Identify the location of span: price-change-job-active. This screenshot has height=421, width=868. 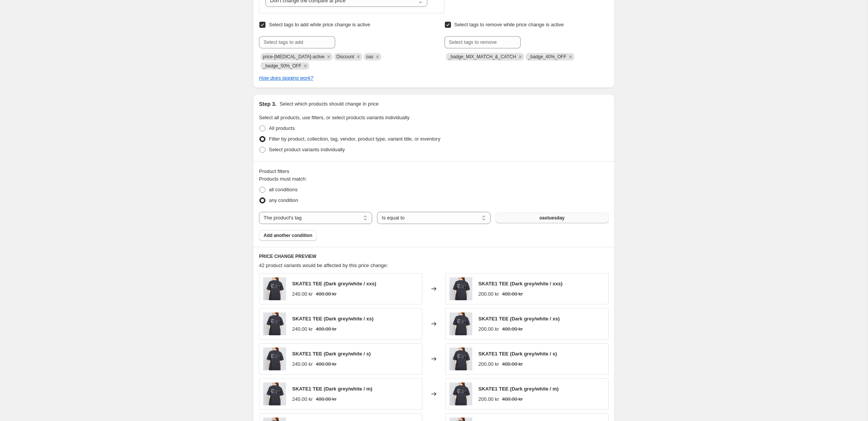
(294, 57).